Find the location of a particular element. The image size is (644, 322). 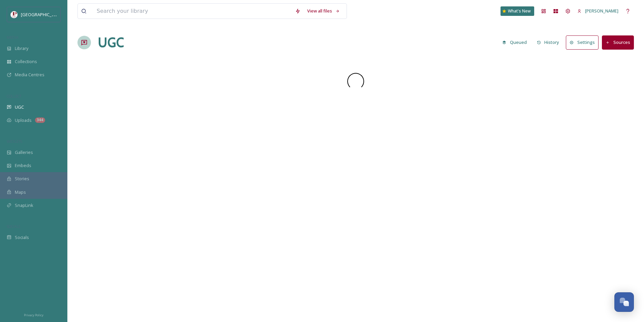

button: Queued is located at coordinates (514, 42).